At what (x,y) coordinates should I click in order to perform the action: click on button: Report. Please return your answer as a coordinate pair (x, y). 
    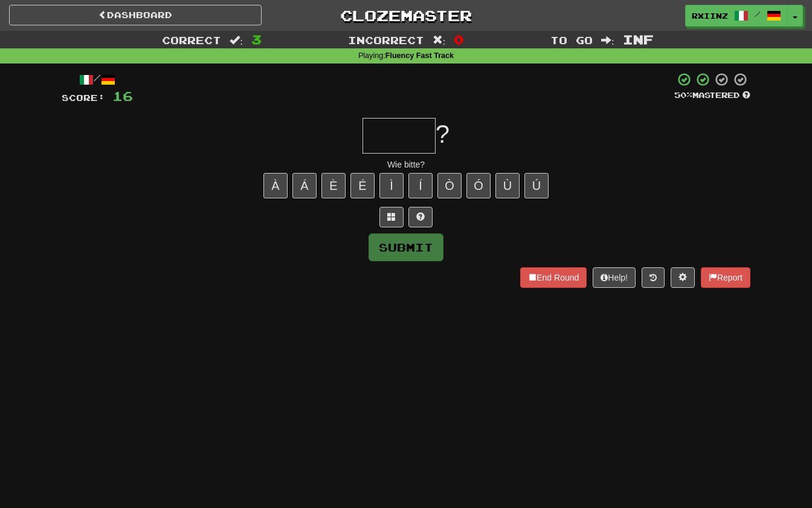
    Looking at the image, I should click on (725, 278).